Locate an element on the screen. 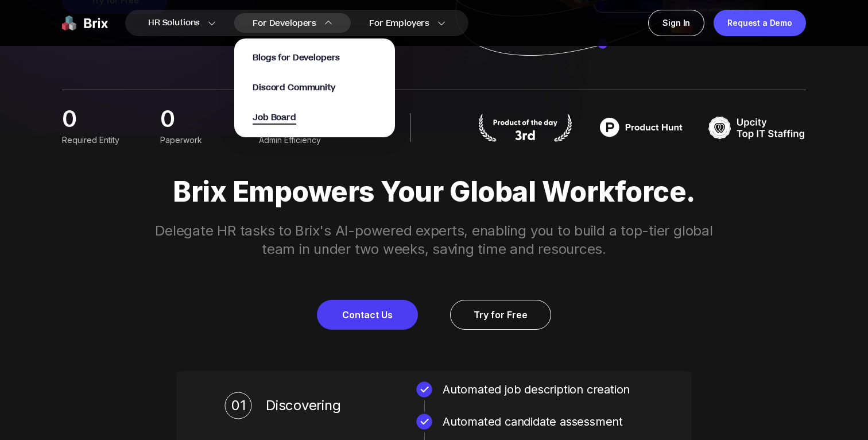 This screenshot has height=440, width=868. a: Discord Community is located at coordinates (293, 88).